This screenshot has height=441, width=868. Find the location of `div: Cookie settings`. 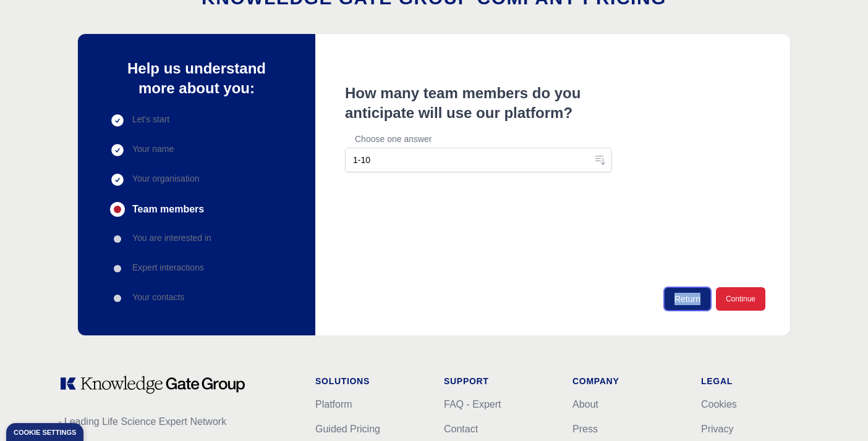

div: Cookie settings is located at coordinates (45, 433).